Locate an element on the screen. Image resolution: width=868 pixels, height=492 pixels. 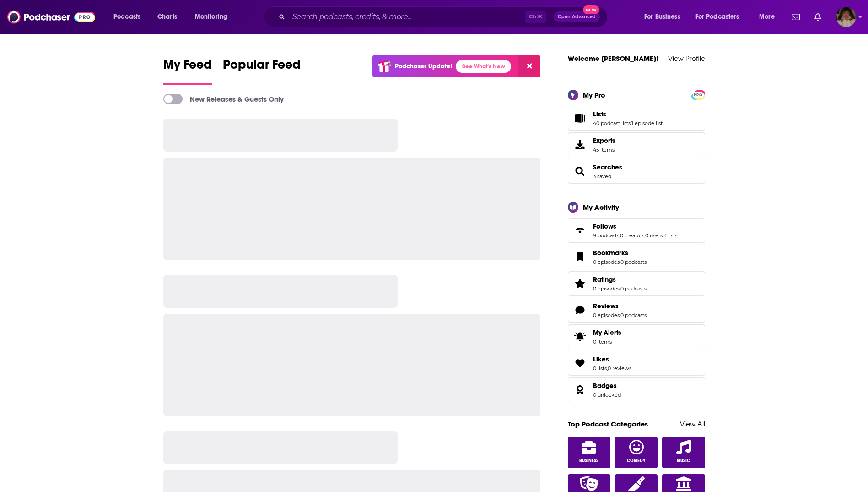
a: Searches is located at coordinates (580, 171).